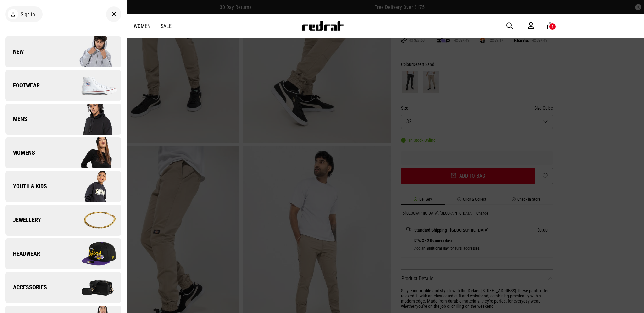  Describe the element at coordinates (323, 26) in the screenshot. I see `img: Redrat logo` at that location.